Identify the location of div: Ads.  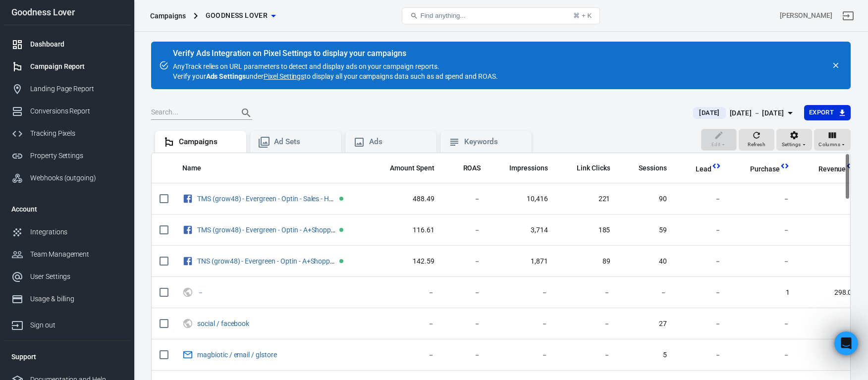
(399, 142).